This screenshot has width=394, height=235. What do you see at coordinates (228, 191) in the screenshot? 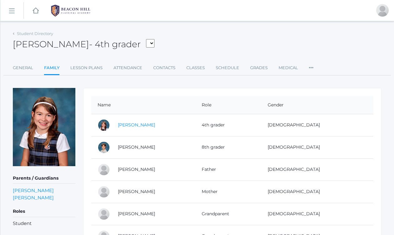
I see `td: Mother` at bounding box center [228, 191].